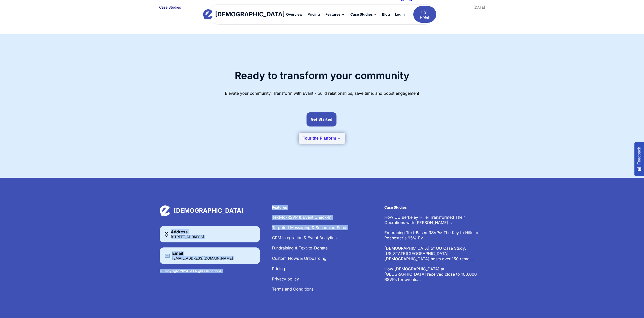 Image resolution: width=644 pixels, height=318 pixels. I want to click on div: Blog, so click(386, 15).